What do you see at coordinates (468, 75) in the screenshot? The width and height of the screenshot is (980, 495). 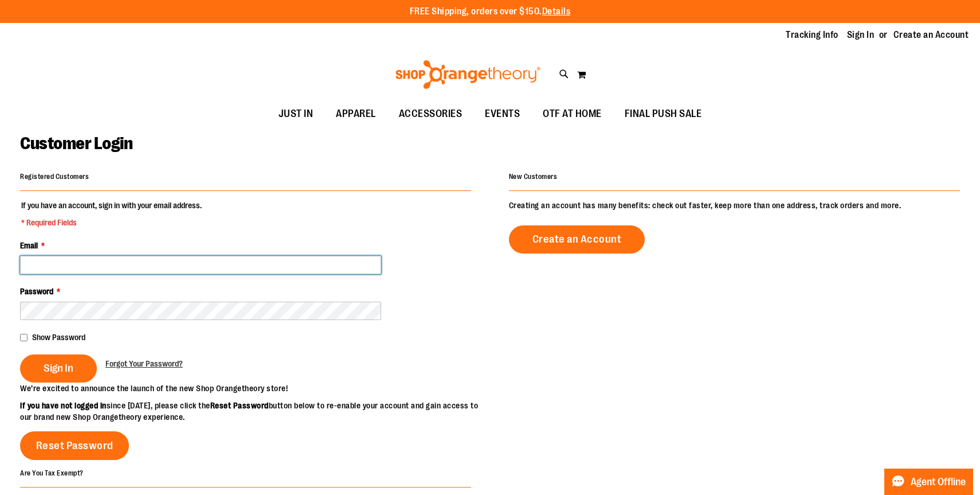 I see `img: Shop Orangetheory` at bounding box center [468, 75].